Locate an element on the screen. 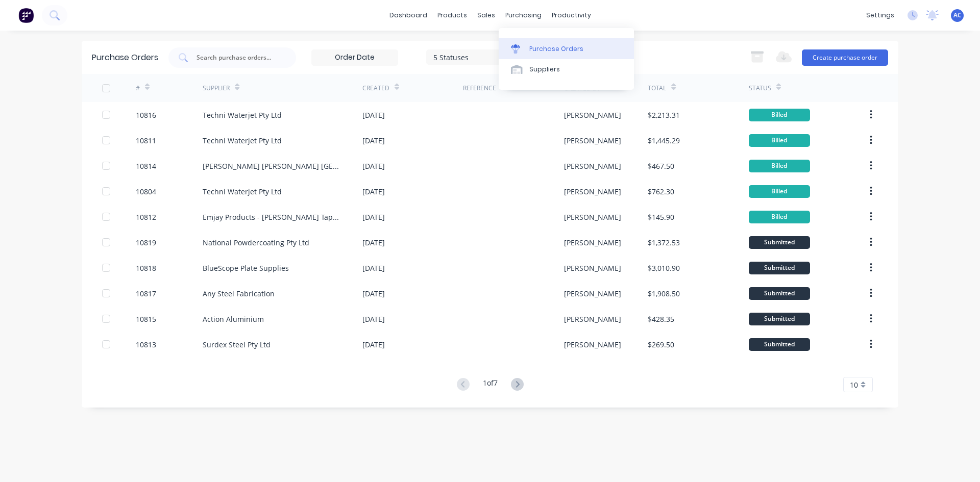 The width and height of the screenshot is (980, 482). div: Surdex Steel Pty Ltd is located at coordinates (236, 344).